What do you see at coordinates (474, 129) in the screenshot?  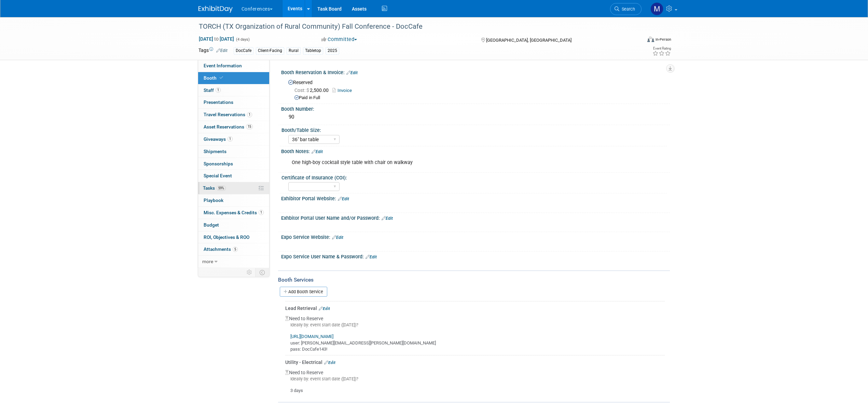 I see `div: Booth/Table Size:` at bounding box center [474, 129].